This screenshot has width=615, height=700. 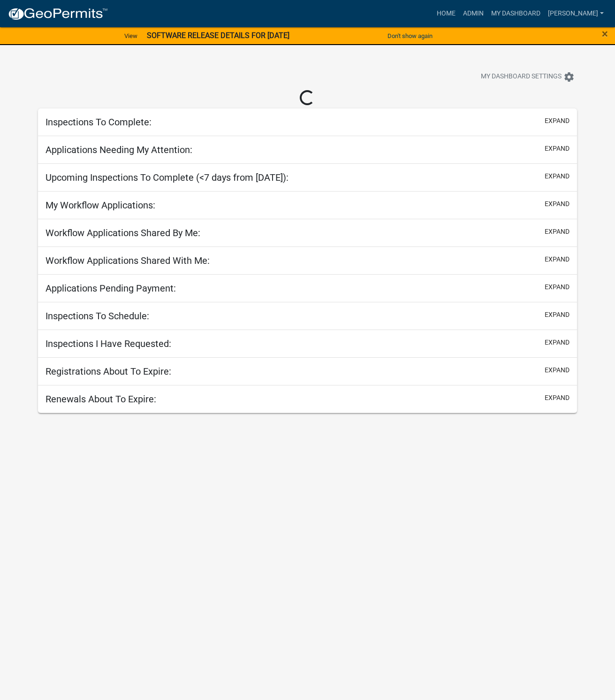 What do you see at coordinates (110, 288) in the screenshot?
I see `h5: Applications Pending Payment:` at bounding box center [110, 288].